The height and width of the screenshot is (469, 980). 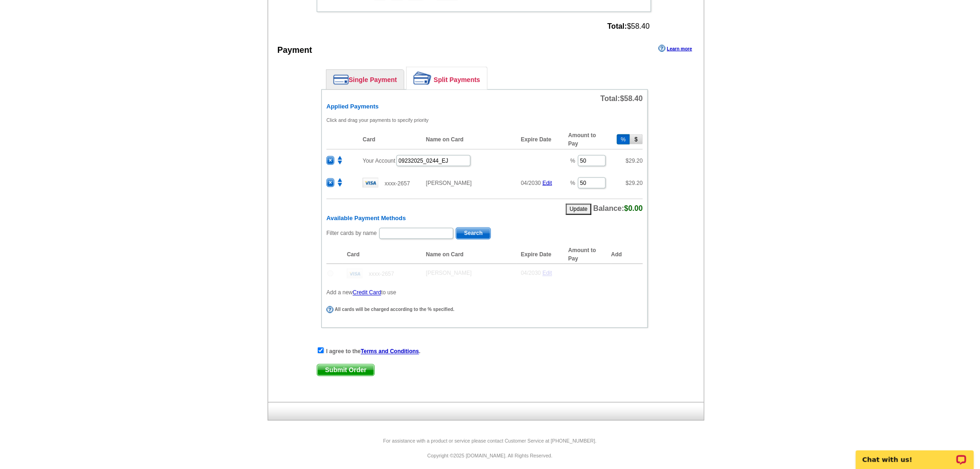 I want to click on h6: Available Payment Methods, so click(x=484, y=219).